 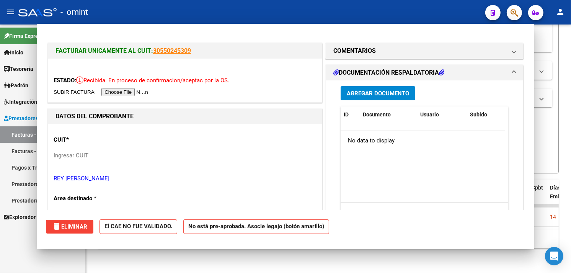 What do you see at coordinates (378, 93) in the screenshot?
I see `span: Agregar Documento` at bounding box center [378, 93].